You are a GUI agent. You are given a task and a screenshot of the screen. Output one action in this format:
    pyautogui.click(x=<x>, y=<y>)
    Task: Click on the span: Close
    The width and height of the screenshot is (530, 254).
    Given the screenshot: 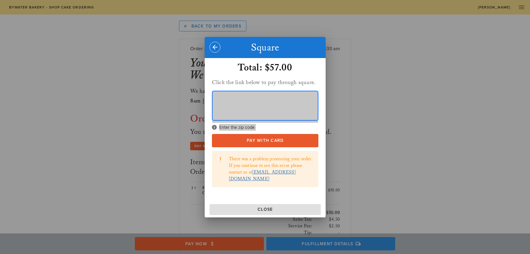 What is the action you would take?
    pyautogui.click(x=265, y=209)
    